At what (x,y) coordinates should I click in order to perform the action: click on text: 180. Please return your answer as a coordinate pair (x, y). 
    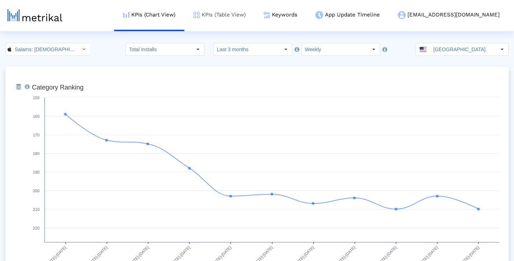
    Looking at the image, I should click on (36, 154).